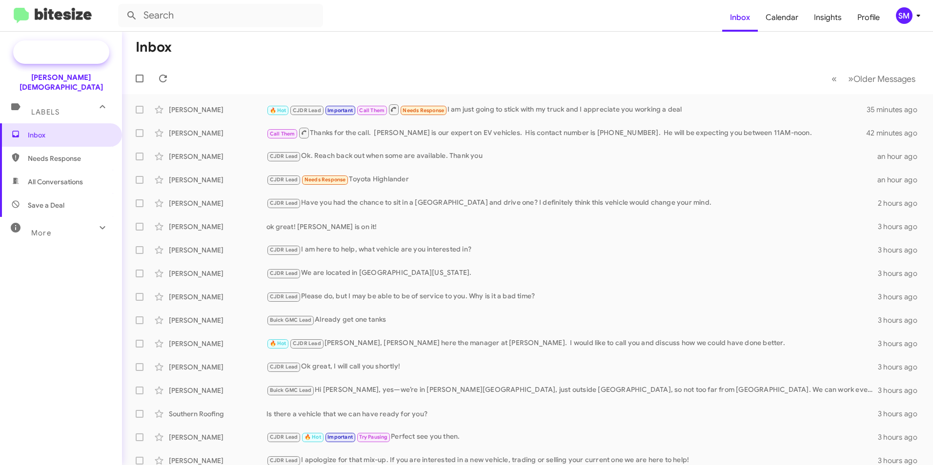  What do you see at coordinates (61, 52) in the screenshot?
I see `a: Special Campaign` at bounding box center [61, 52].